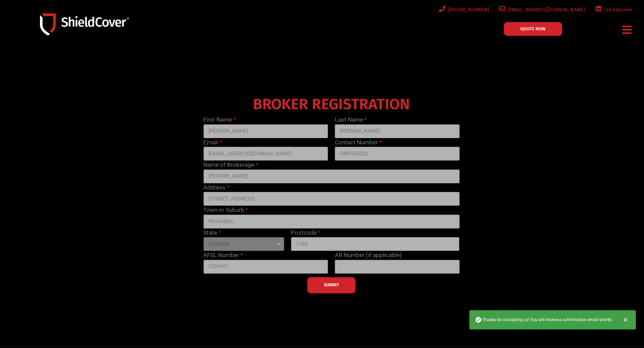 The width and height of the screenshot is (644, 348). What do you see at coordinates (351, 120) in the screenshot?
I see `label: Last Name` at bounding box center [351, 120].